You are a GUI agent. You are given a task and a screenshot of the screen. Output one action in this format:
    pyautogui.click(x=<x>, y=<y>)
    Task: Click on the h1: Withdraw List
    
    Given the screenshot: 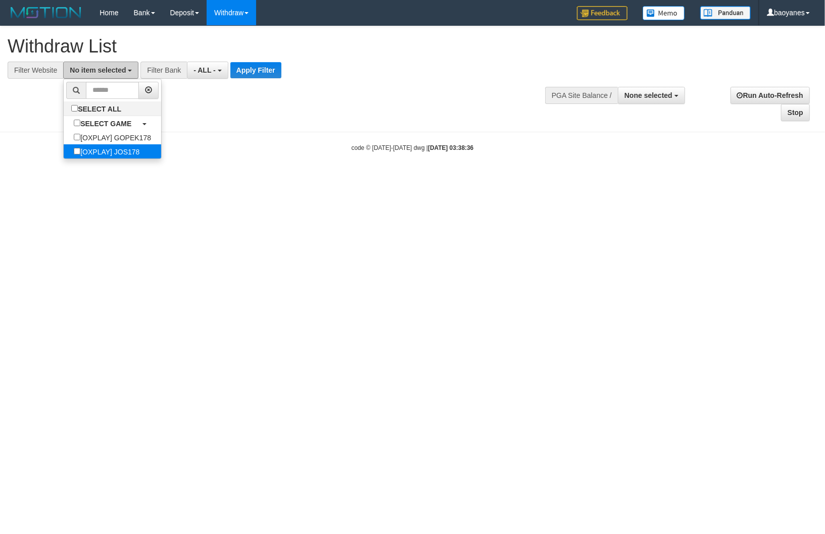 What is the action you would take?
    pyautogui.click(x=274, y=46)
    